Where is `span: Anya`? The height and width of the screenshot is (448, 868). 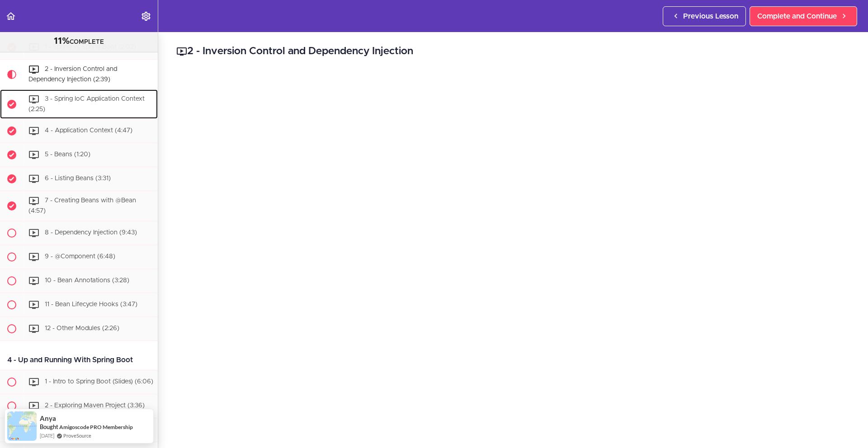 span: Anya is located at coordinates (48, 418).